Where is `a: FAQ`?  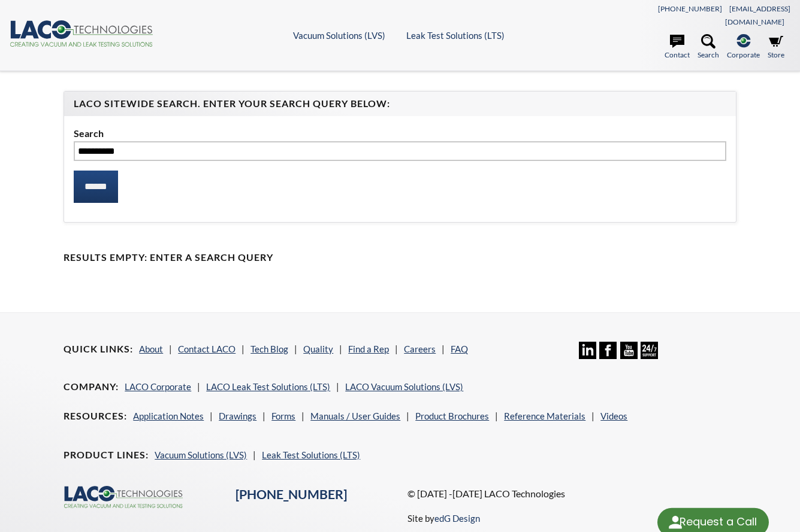
a: FAQ is located at coordinates (459, 349).